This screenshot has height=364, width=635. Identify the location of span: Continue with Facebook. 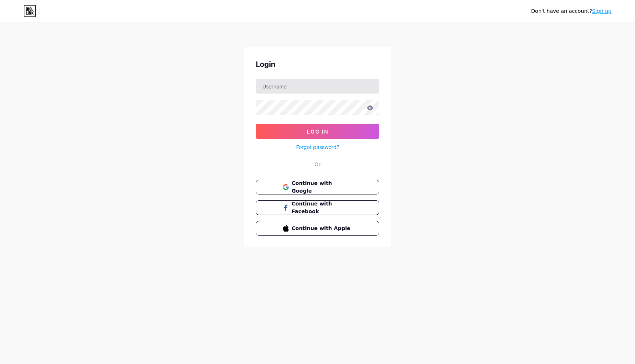
(322, 208).